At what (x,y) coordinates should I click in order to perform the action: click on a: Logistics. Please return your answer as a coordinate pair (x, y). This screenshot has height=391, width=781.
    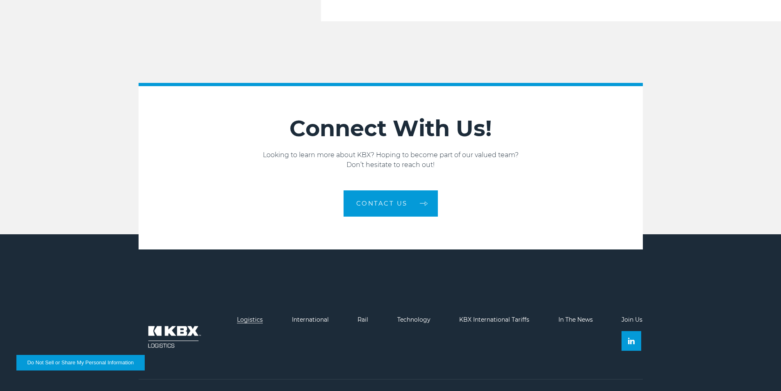
    Looking at the image, I should click on (250, 319).